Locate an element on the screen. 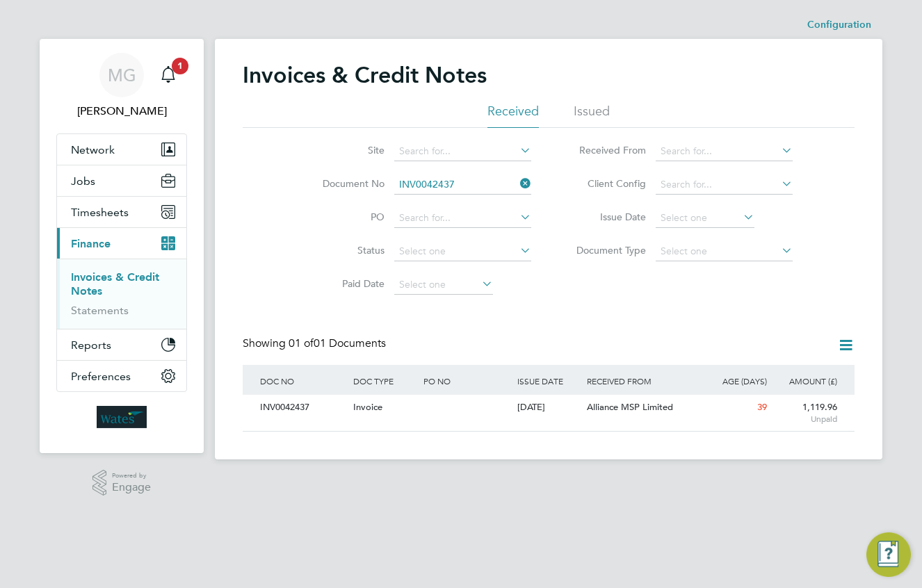 Image resolution: width=922 pixels, height=588 pixels. label: Paid Date is located at coordinates (344, 283).